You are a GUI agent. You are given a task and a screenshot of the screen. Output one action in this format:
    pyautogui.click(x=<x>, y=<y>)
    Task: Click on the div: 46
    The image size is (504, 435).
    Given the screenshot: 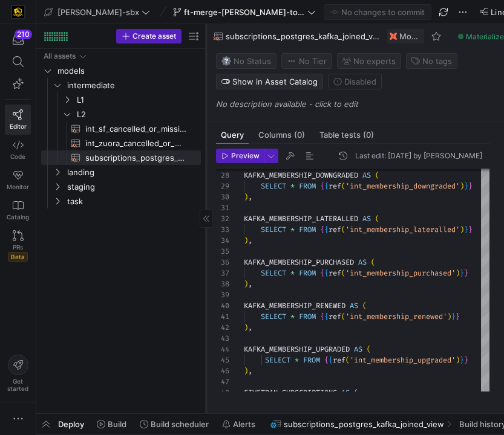 What is the action you would take?
    pyautogui.click(x=223, y=371)
    